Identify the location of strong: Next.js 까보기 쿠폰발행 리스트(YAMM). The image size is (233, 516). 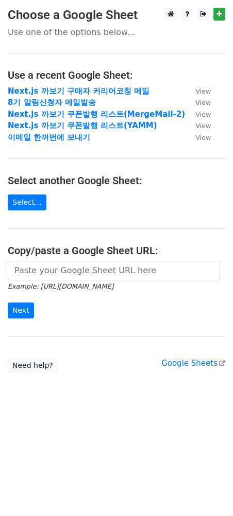
(82, 126).